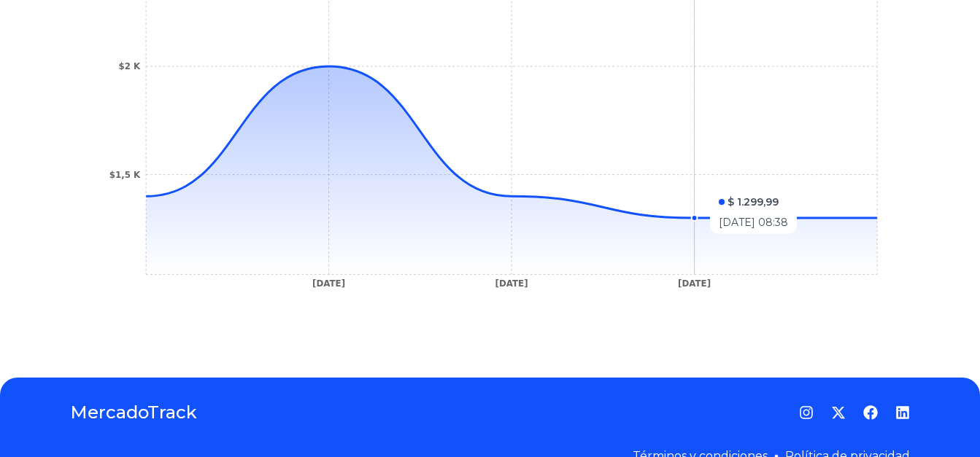 Image resolution: width=980 pixels, height=457 pixels. Describe the element at coordinates (839, 413) in the screenshot. I see `a: Twitter` at that location.